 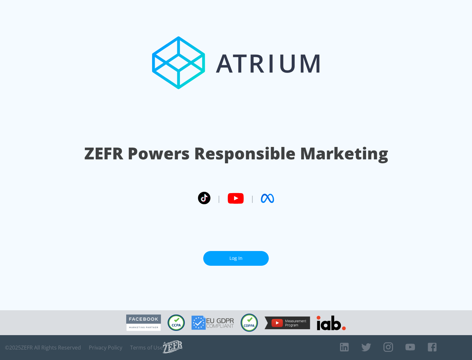 What do you see at coordinates (331, 323) in the screenshot?
I see `img: IAB` at bounding box center [331, 323].